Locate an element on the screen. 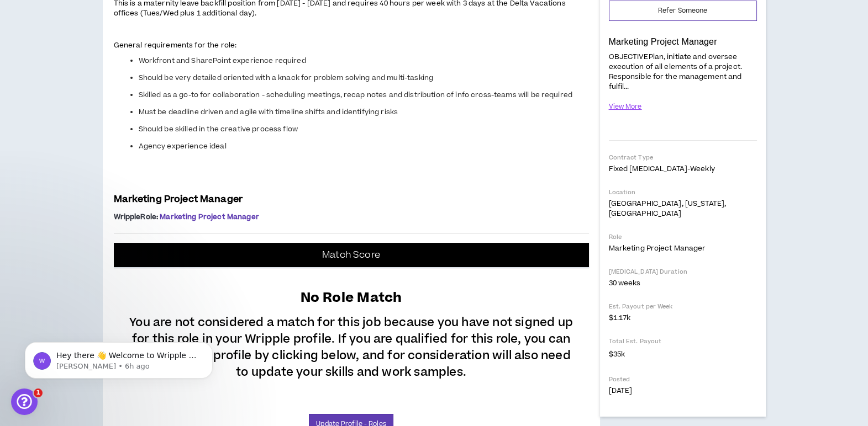  div: message notification from Morgan, 6h ago. Hey there 👋 Welcome to Wripple 🙌 Take a look around! If... is located at coordinates (111, 42).